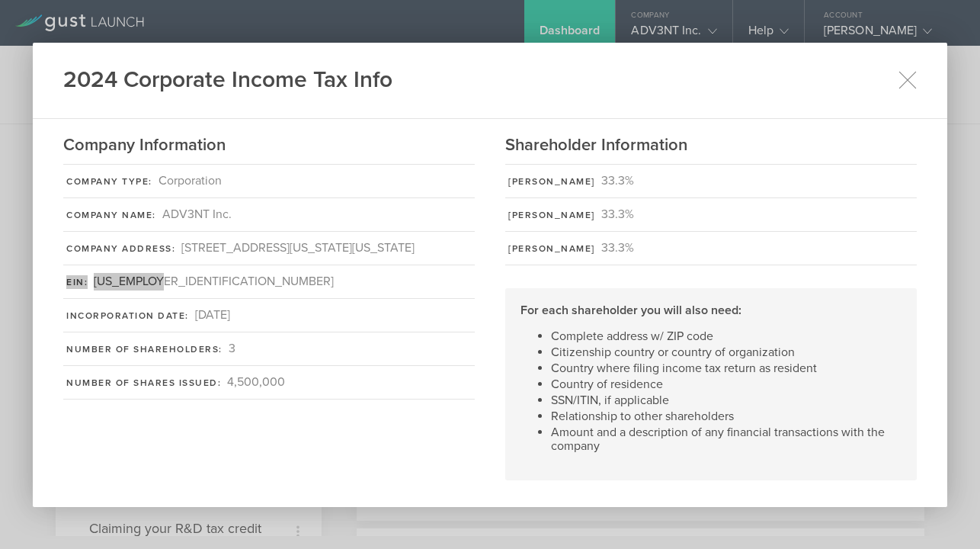  What do you see at coordinates (190, 180) in the screenshot?
I see `div: Corporation` at bounding box center [190, 180].